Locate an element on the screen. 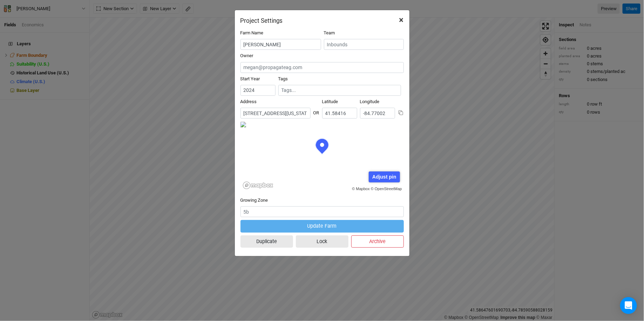 This screenshot has width=644, height=321. input: Latitude is located at coordinates (340, 113).